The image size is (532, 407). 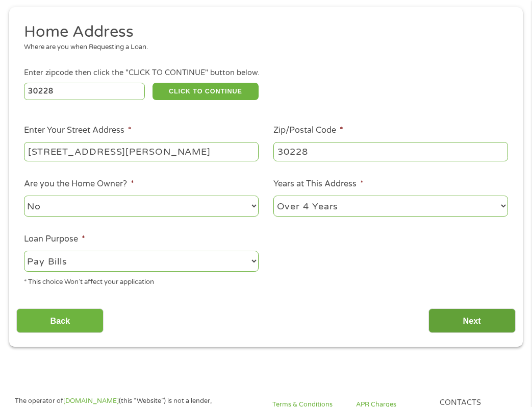 I want to click on div: * This choice Won’t affect your application, so click(x=141, y=280).